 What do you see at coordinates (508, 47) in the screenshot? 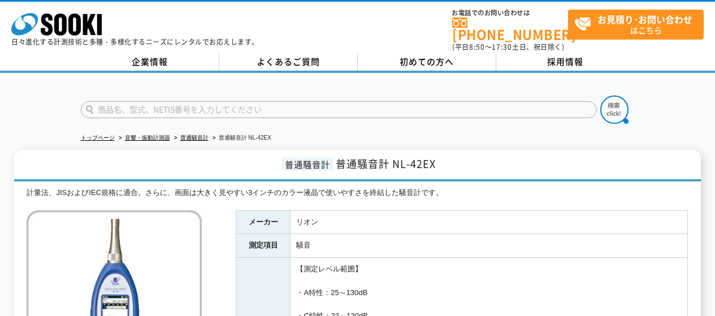
I see `span: (平日 ～ 土日、祝日除く)` at bounding box center [508, 47].